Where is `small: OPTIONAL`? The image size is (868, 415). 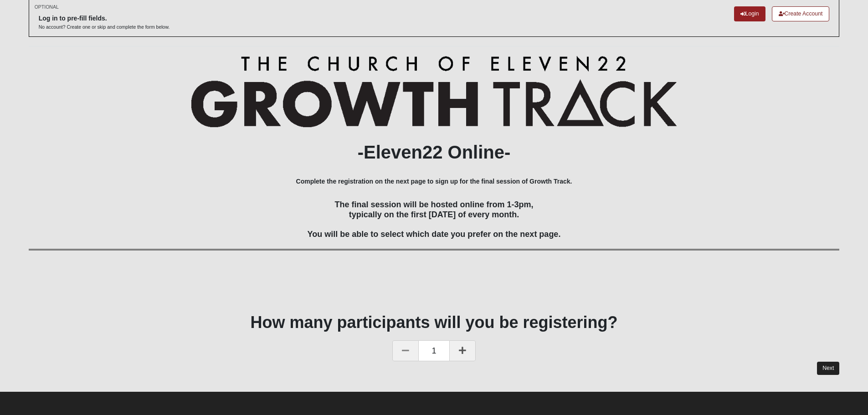
small: OPTIONAL is located at coordinates (46, 7).